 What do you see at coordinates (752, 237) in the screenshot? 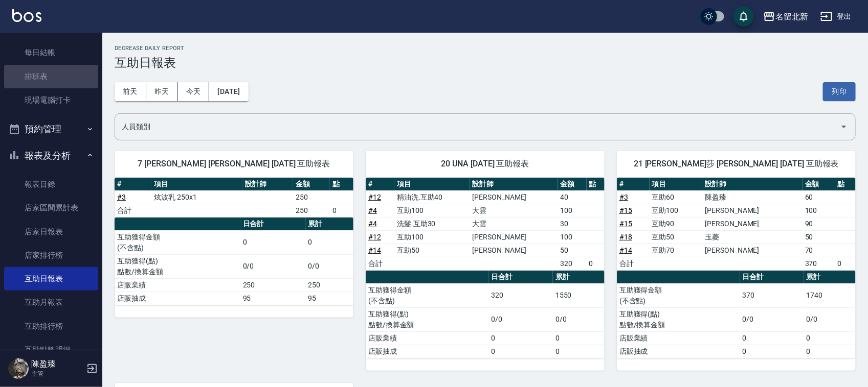
I see `td: 玉菱` at bounding box center [752, 237].